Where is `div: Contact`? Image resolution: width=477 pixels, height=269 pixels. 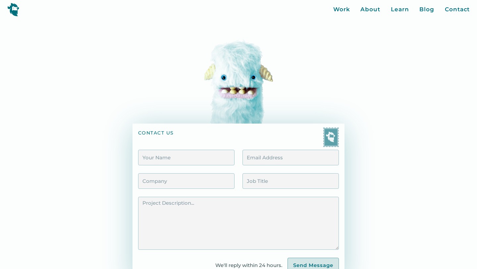
div: Contact is located at coordinates (457, 10).